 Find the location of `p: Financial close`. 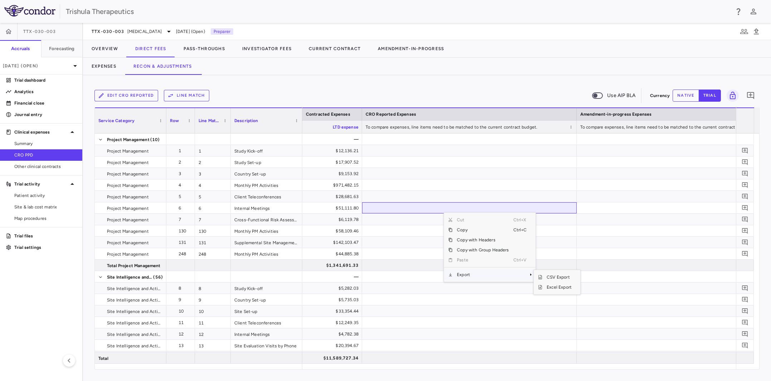

p: Financial close is located at coordinates (45, 103).